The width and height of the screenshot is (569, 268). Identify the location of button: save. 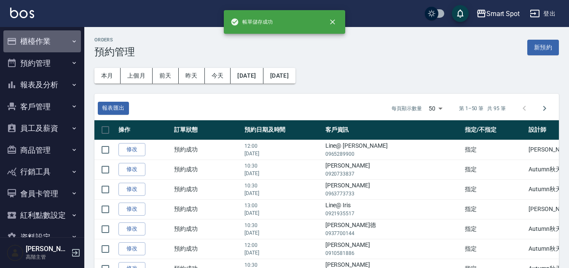
(461, 13).